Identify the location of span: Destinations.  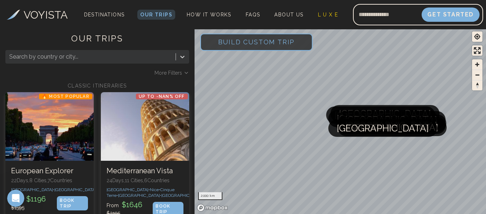
(105, 19).